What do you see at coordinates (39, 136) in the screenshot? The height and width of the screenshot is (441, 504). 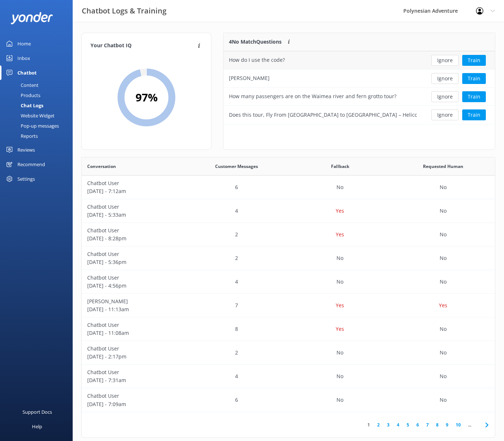 I see `a: Reports` at bounding box center [39, 136].